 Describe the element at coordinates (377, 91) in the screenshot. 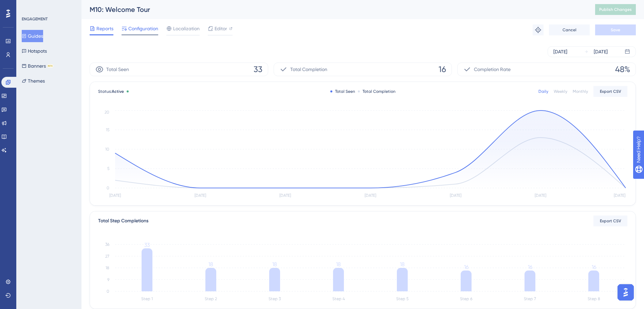

I see `div: Total Completion` at that location.